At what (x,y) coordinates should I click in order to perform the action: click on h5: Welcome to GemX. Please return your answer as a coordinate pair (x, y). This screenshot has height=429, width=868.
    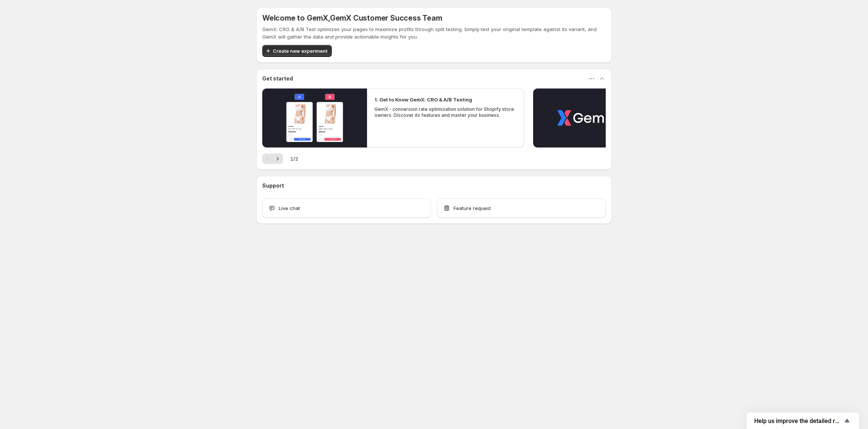
    Looking at the image, I should click on (352, 18).